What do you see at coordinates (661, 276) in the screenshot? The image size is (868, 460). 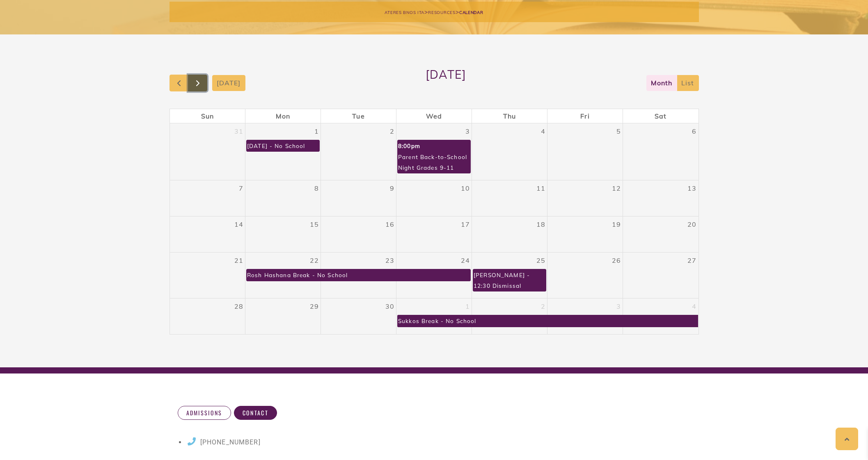 I see `td: September 27, 2025` at bounding box center [661, 276].